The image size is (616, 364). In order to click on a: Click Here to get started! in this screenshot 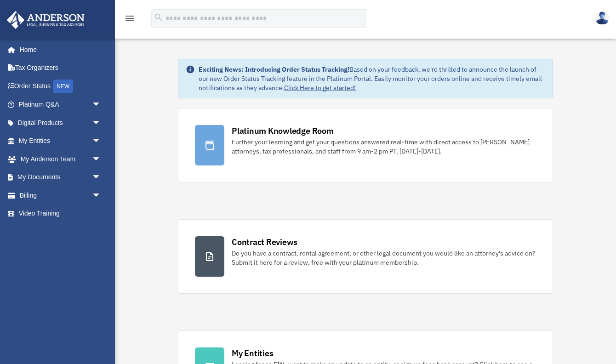, I will do `click(320, 88)`.